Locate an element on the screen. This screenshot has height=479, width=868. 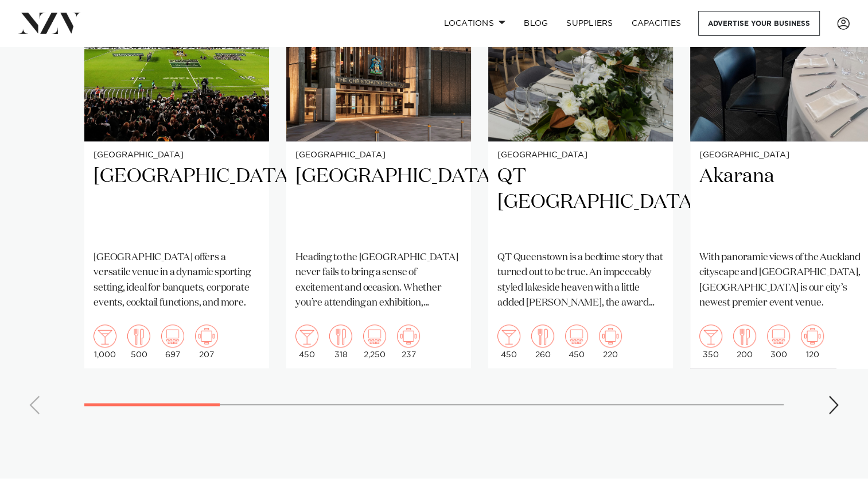
div: 200 is located at coordinates (745, 342).